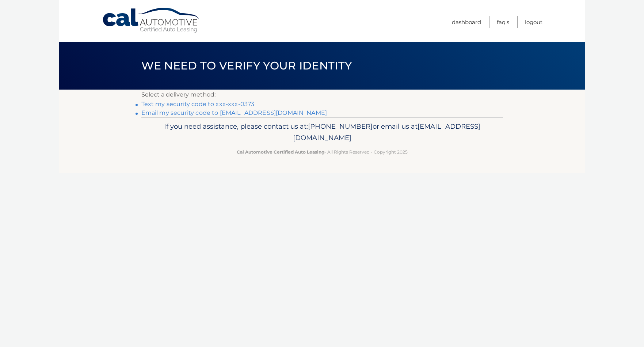  What do you see at coordinates (198, 104) in the screenshot?
I see `a: Text my security code to xxx-xxx-0373` at bounding box center [198, 104].